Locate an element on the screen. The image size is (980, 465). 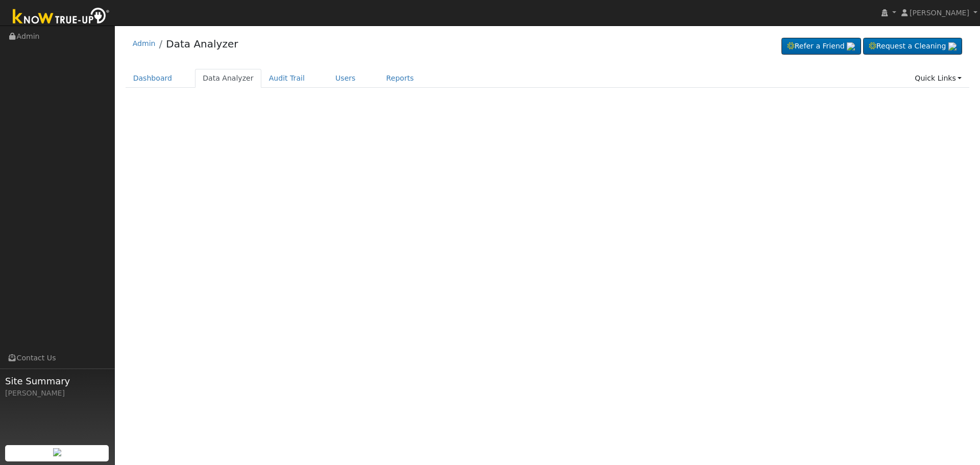
span: Site Summary is located at coordinates (57, 381).